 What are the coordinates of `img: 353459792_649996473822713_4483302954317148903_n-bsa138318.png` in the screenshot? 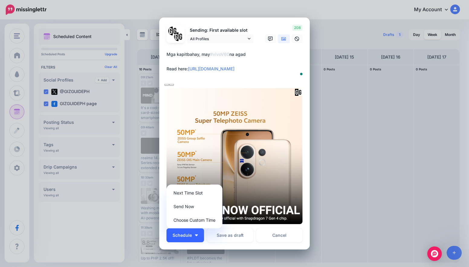 It's located at (173, 31).